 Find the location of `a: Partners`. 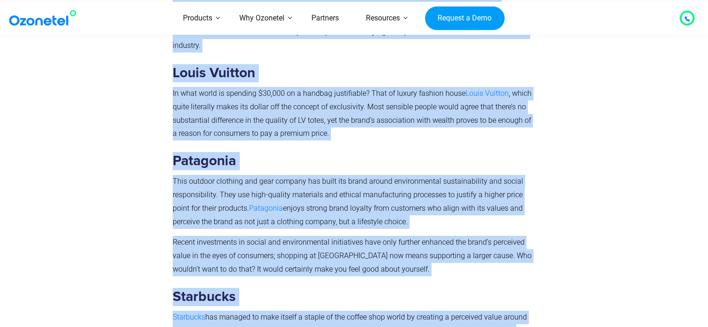

a: Partners is located at coordinates (325, 18).